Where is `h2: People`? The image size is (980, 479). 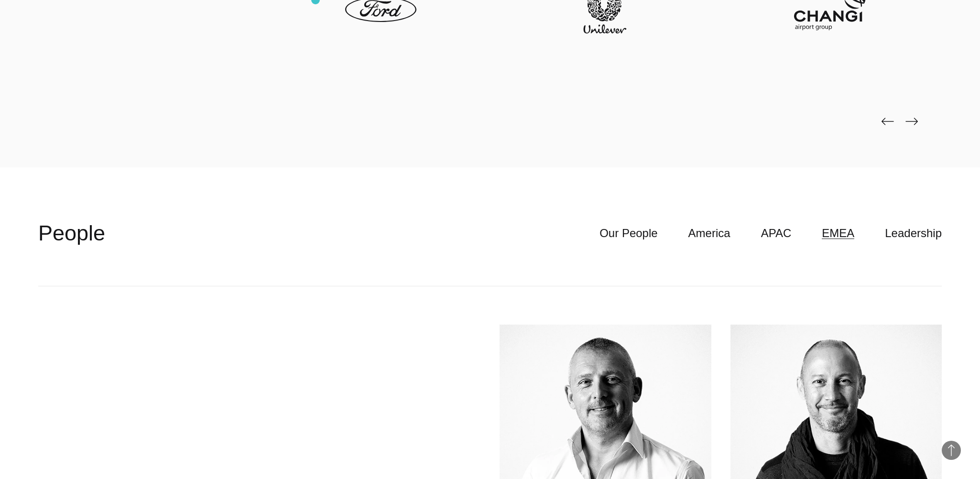 h2: People is located at coordinates (72, 233).